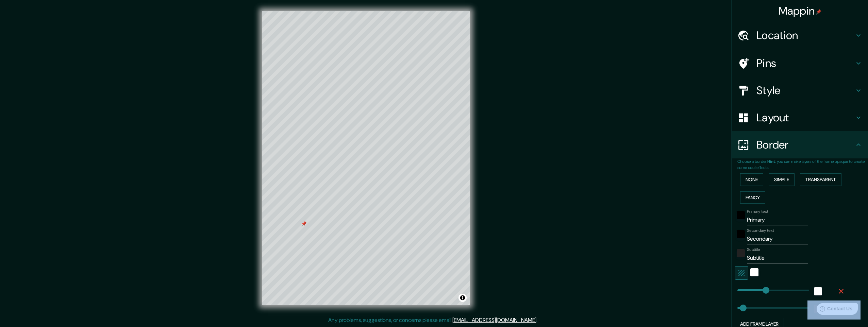 The image size is (868, 327). Describe the element at coordinates (821, 180) in the screenshot. I see `button: Transparent` at that location.